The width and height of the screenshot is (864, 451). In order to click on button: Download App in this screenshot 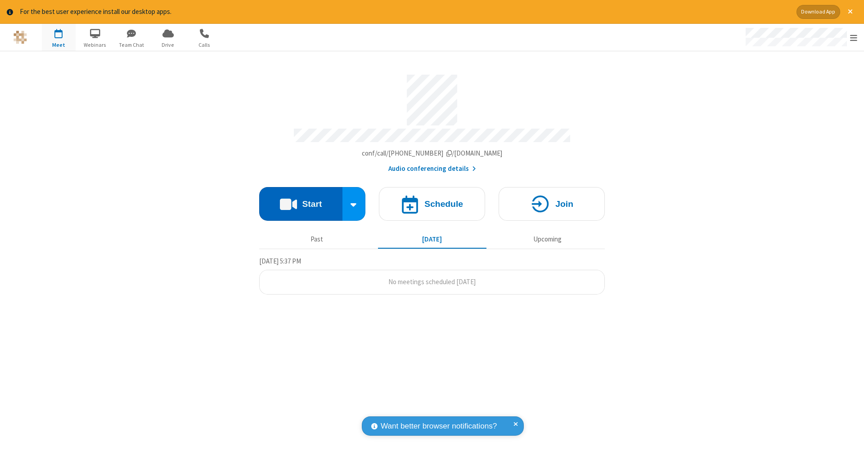, I will do `click(818, 12)`.